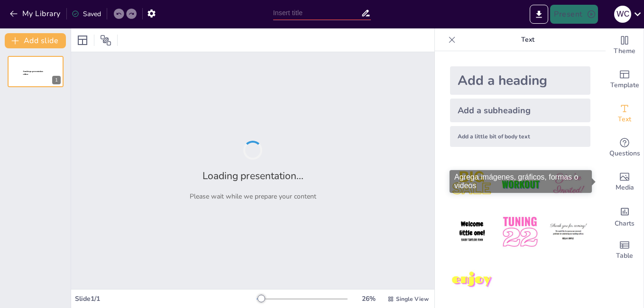  Describe the element at coordinates (624, 114) in the screenshot. I see `div: Add text boxes` at that location.